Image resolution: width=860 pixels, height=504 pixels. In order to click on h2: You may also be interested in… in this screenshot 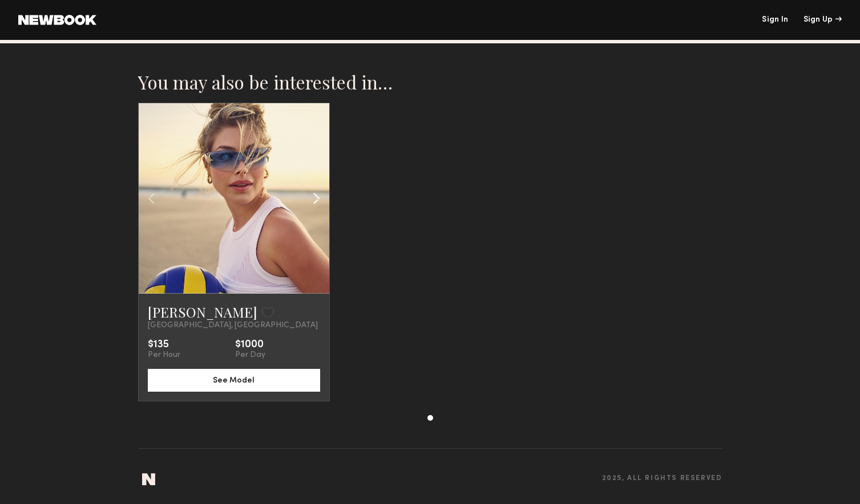, I will do `click(430, 82)`.